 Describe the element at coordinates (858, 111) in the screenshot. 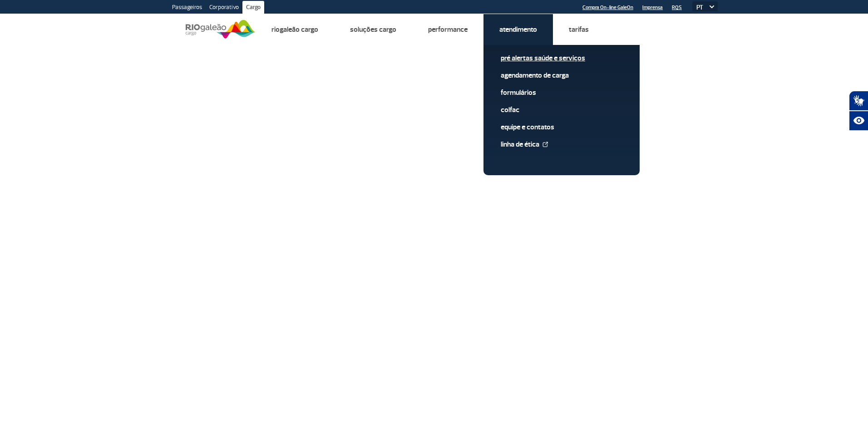

I see `div: Plugin de acessibilidade da Hand Talk.` at that location.